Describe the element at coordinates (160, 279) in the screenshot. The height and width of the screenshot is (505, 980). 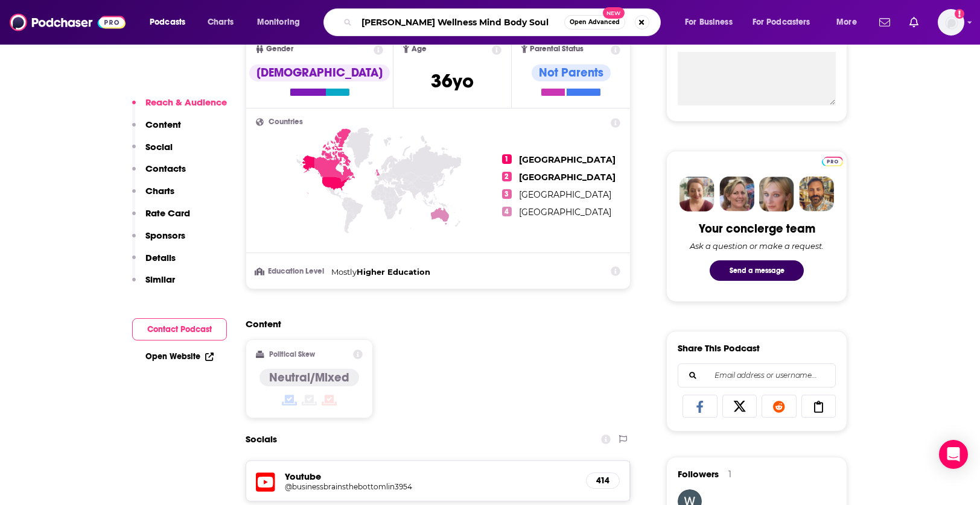
I see `p: Similar` at that location.